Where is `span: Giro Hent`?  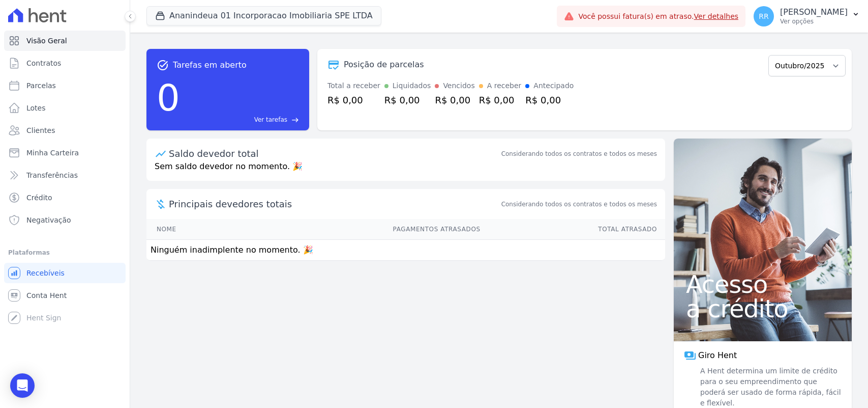
span: Giro Hent is located at coordinates (718, 356).